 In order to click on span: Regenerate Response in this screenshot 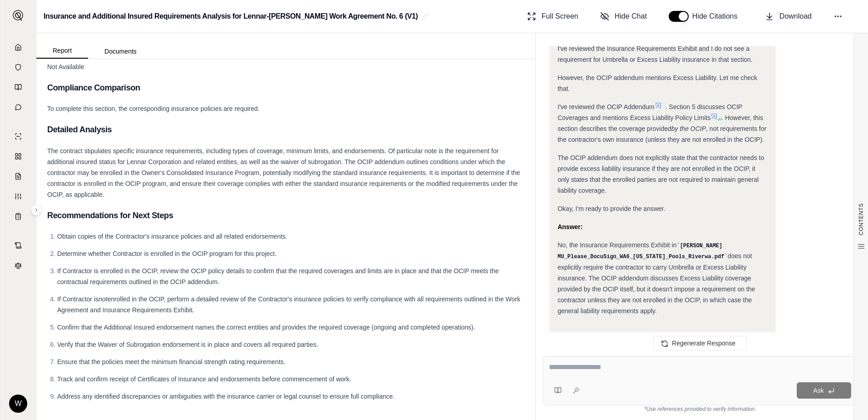, I will do `click(704, 343)`.